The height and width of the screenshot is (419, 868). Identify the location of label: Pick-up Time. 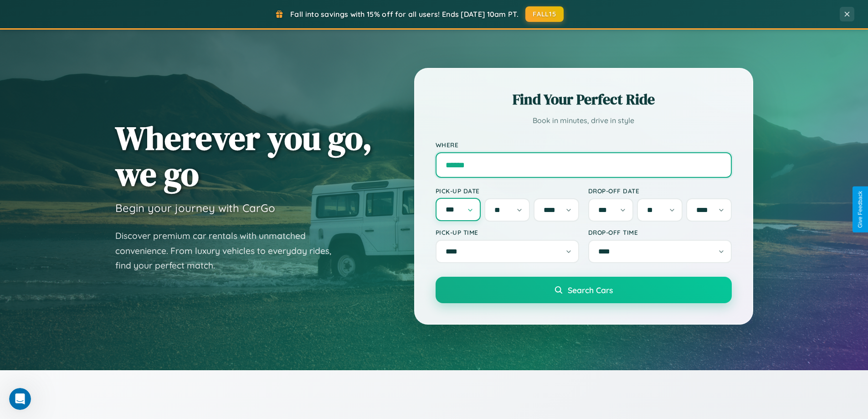
(507, 232).